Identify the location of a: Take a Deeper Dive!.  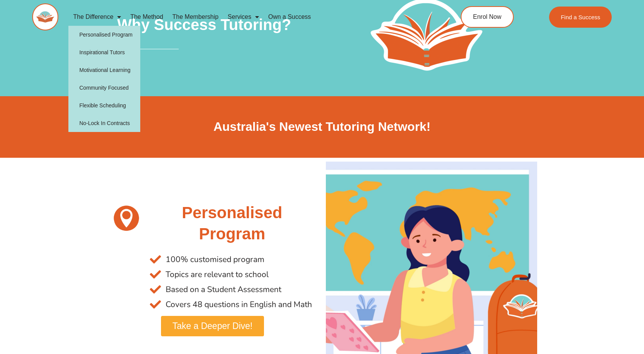
(212, 326).